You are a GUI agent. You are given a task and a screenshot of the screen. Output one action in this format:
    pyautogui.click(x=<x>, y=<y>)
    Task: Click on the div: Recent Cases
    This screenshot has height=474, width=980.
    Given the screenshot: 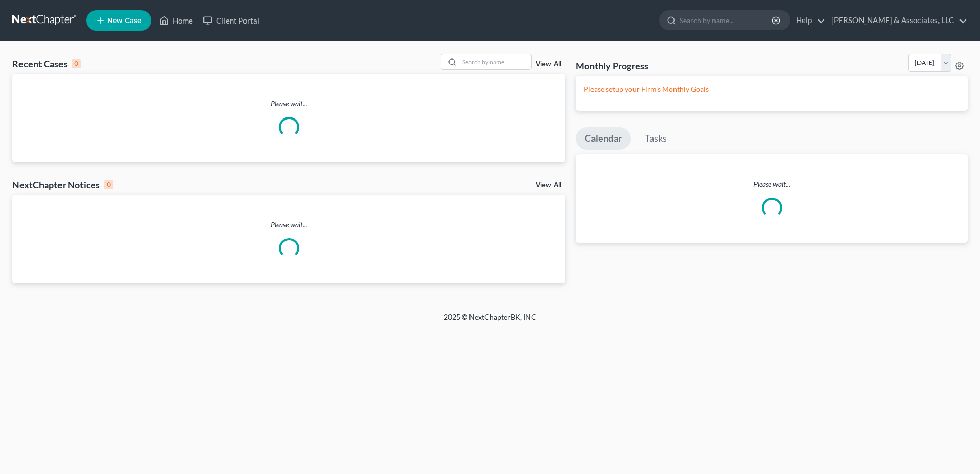 What is the action you would take?
    pyautogui.click(x=47, y=64)
    